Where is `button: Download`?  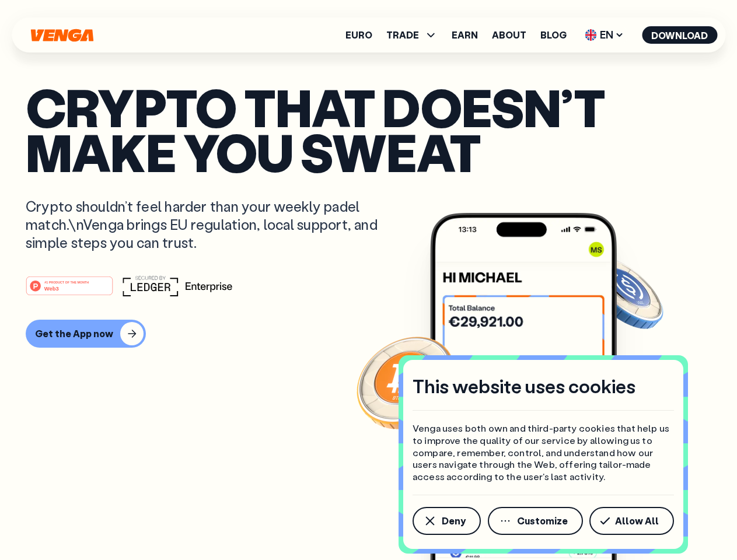
button: Download is located at coordinates (680, 35).